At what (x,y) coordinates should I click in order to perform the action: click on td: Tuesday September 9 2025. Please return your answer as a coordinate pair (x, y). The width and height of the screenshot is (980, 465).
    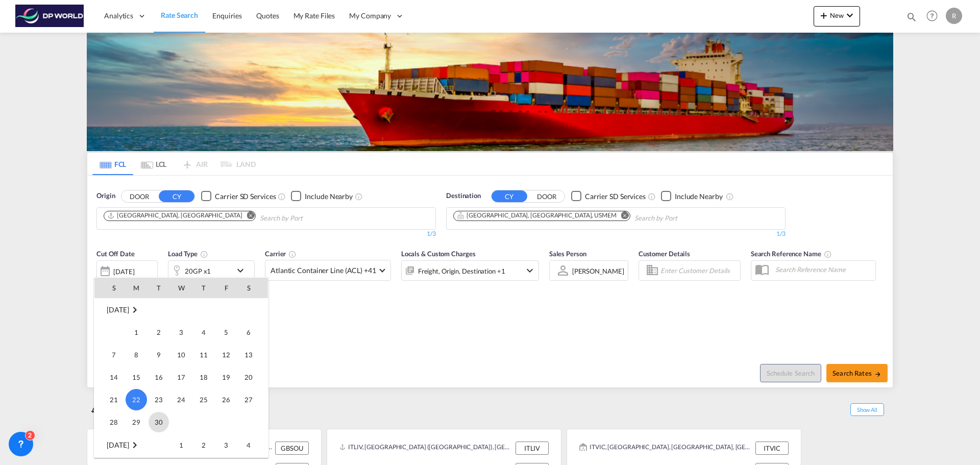
    Looking at the image, I should click on (159, 354).